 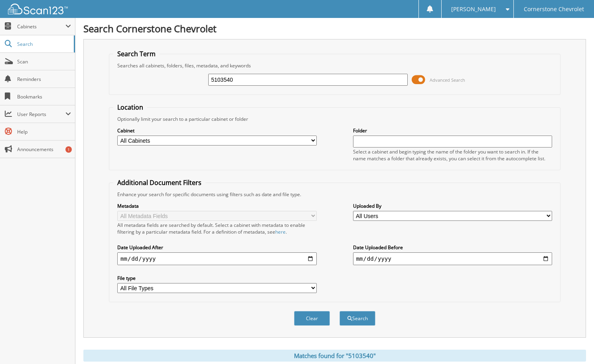 I want to click on div: 1, so click(x=69, y=149).